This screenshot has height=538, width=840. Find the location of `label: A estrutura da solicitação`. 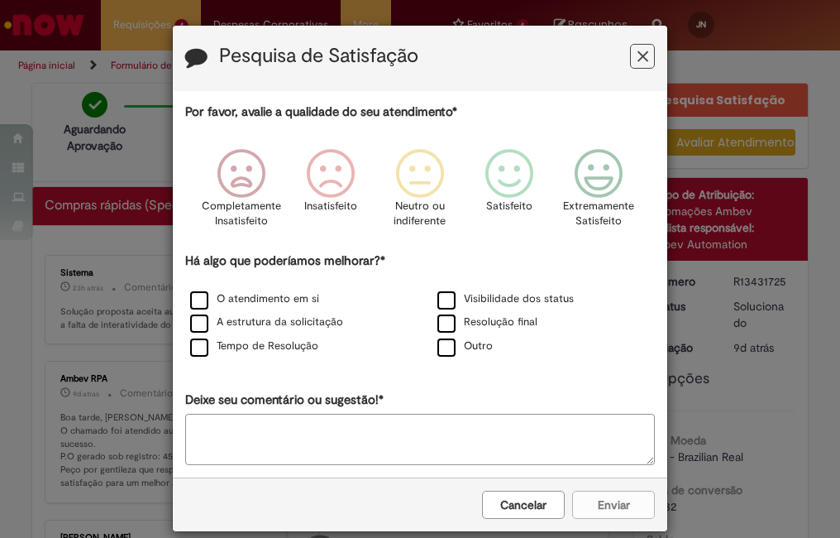

label: A estrutura da solicitação is located at coordinates (266, 322).